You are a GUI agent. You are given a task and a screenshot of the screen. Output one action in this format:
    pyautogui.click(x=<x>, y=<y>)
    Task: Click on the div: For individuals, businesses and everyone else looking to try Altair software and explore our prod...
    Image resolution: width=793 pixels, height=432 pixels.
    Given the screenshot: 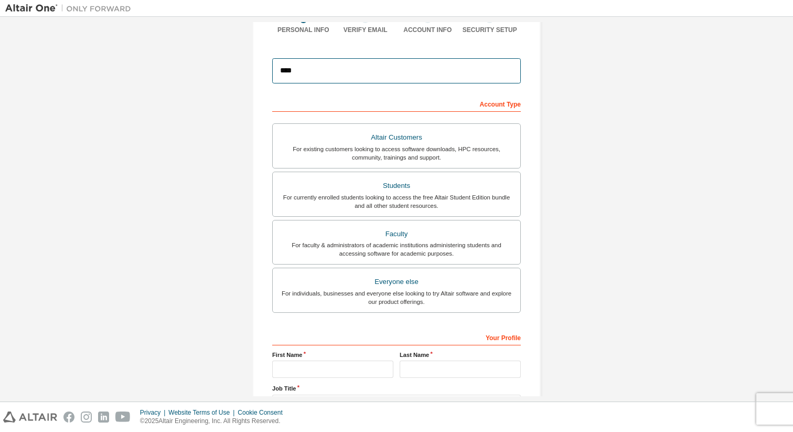 What is the action you would take?
    pyautogui.click(x=397, y=297)
    